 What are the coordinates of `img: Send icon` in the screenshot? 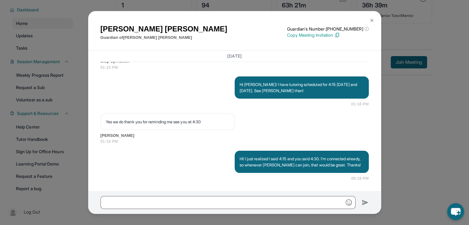 It's located at (365, 203).